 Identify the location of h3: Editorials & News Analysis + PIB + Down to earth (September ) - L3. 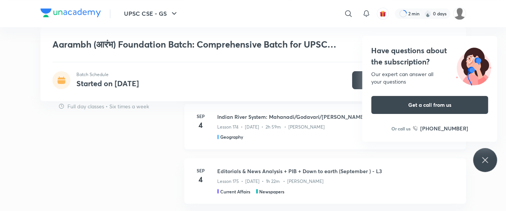
(337, 171).